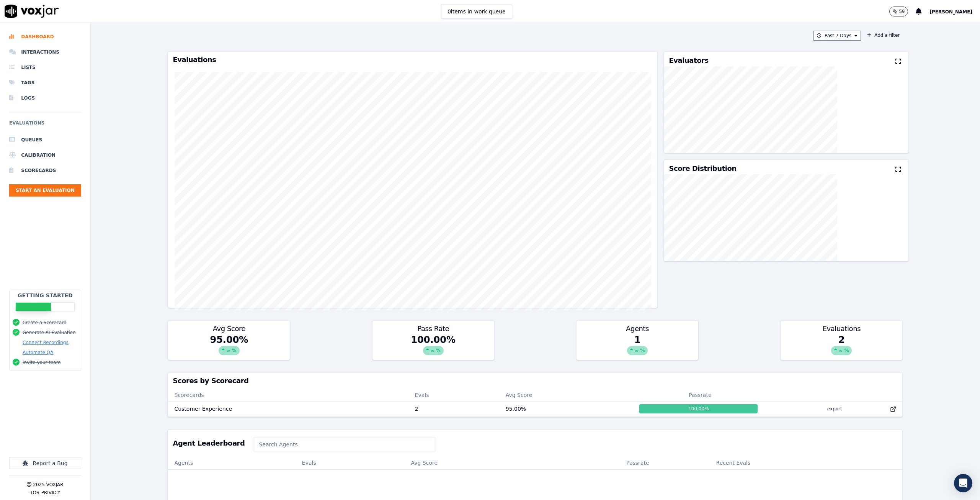 This screenshot has width=980, height=500. I want to click on button: Create a Scorecard, so click(45, 323).